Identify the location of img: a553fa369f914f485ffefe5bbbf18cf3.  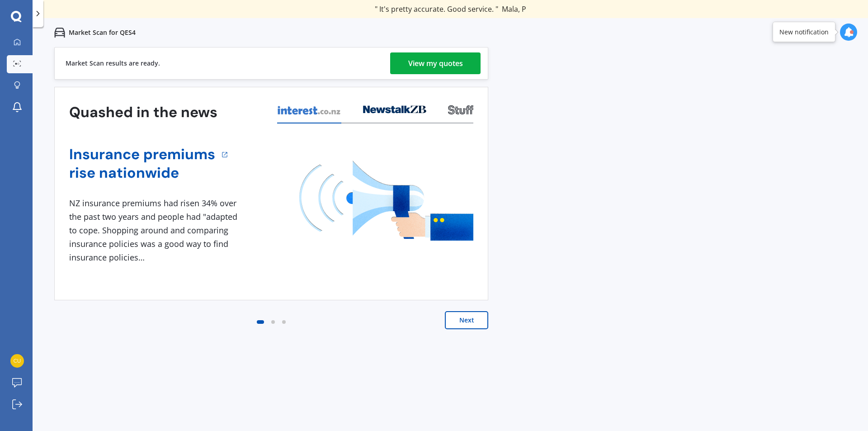
(17, 361).